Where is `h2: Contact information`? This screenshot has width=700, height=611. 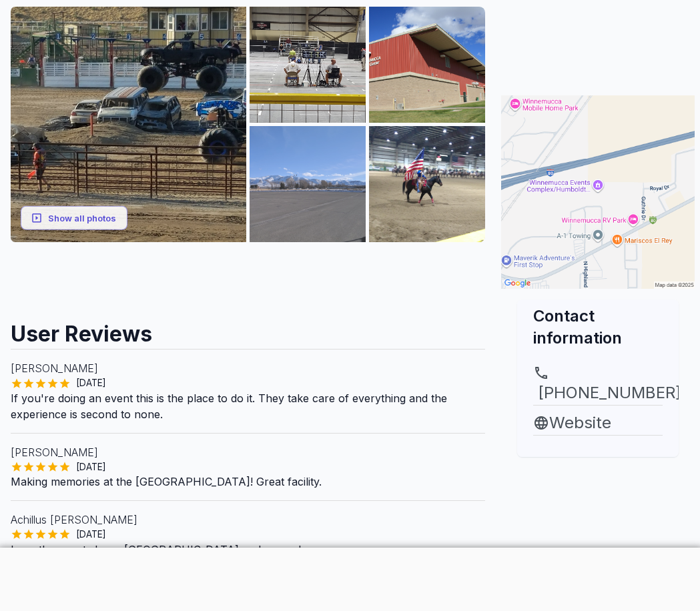 h2: Contact information is located at coordinates (598, 327).